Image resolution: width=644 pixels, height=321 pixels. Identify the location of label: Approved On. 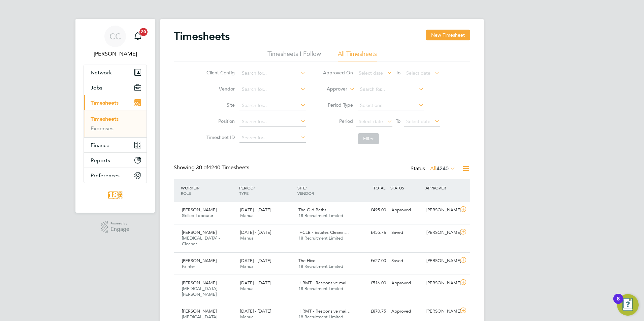
(337, 72).